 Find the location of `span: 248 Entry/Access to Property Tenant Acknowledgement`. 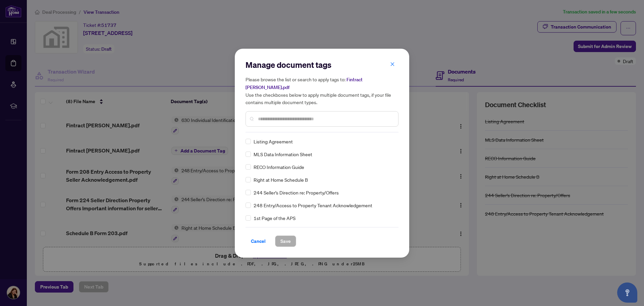

span: 248 Entry/Access to Property Tenant Acknowledgement is located at coordinates (313, 205).